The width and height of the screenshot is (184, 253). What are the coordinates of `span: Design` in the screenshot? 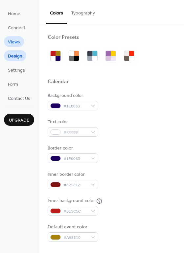 It's located at (15, 56).